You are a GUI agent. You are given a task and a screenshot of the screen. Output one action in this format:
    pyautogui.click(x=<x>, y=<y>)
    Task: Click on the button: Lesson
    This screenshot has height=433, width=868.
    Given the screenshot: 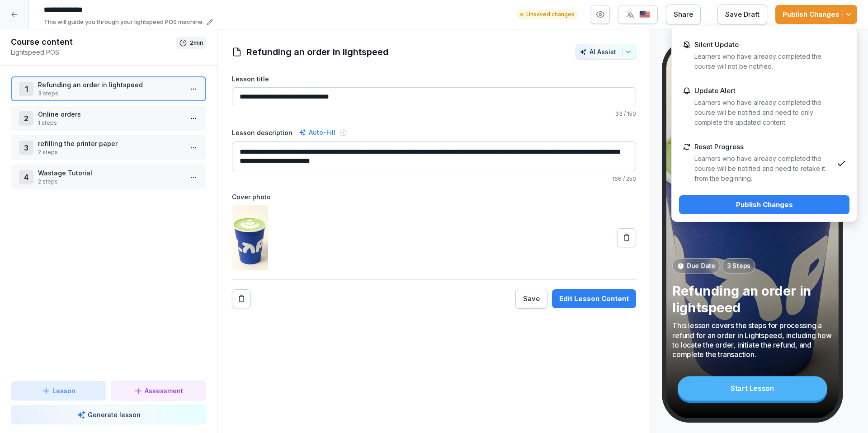 What is the action you would take?
    pyautogui.click(x=58, y=391)
    